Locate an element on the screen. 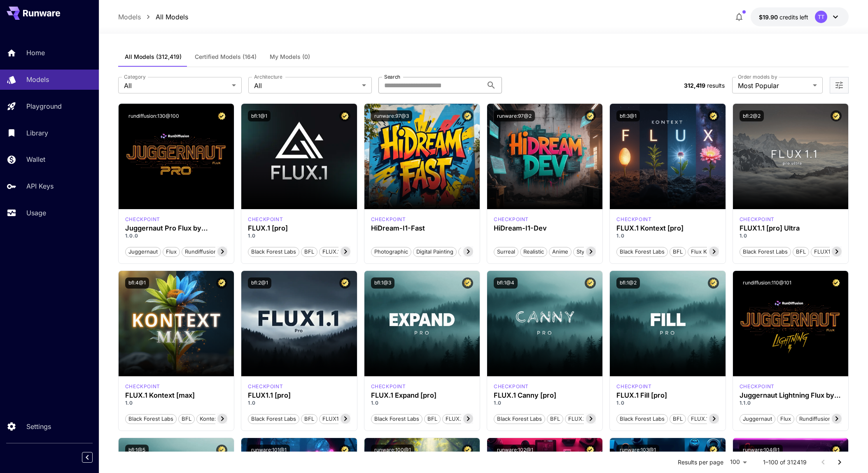 The image size is (868, 473). span: FLUX.1 Fill [pro] is located at coordinates (711, 419).